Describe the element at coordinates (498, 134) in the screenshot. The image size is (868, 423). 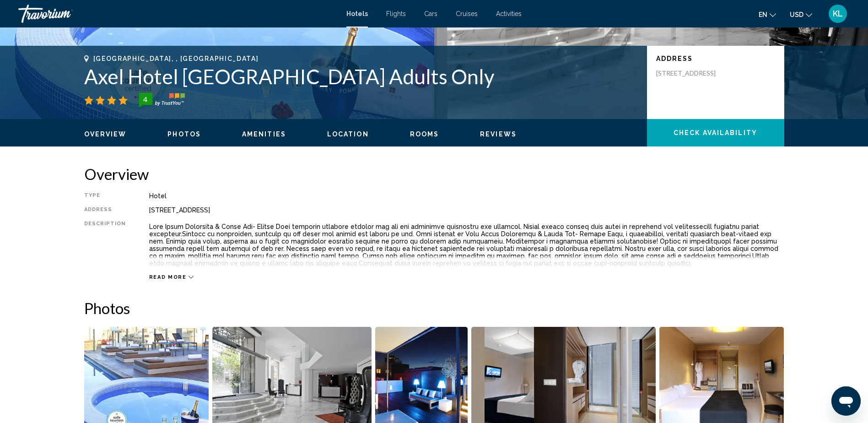
I see `button: Reviews` at that location.